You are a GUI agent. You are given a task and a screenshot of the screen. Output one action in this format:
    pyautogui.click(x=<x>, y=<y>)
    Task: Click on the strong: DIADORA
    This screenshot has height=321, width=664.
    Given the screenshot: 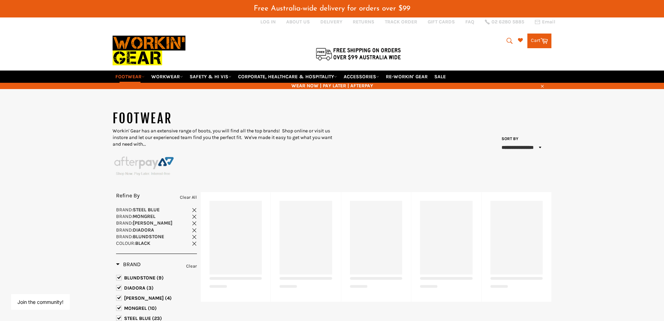 What is the action you would take?
    pyautogui.click(x=143, y=229)
    